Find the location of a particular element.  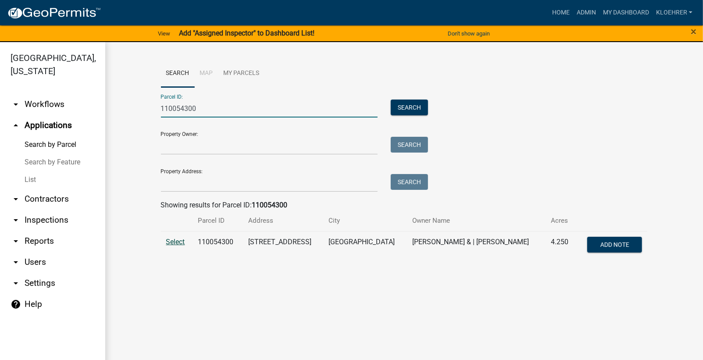

a: Search is located at coordinates (178, 74).